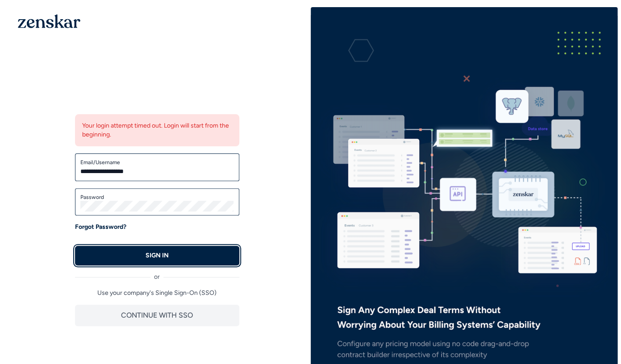 The height and width of the screenshot is (364, 621). Describe the element at coordinates (157, 197) in the screenshot. I see `label: Password` at that location.